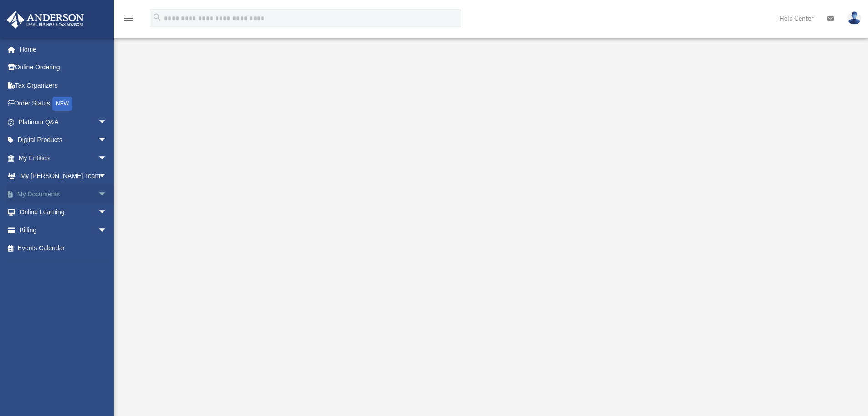  Describe the element at coordinates (63, 50) in the screenshot. I see `a: Home` at that location.